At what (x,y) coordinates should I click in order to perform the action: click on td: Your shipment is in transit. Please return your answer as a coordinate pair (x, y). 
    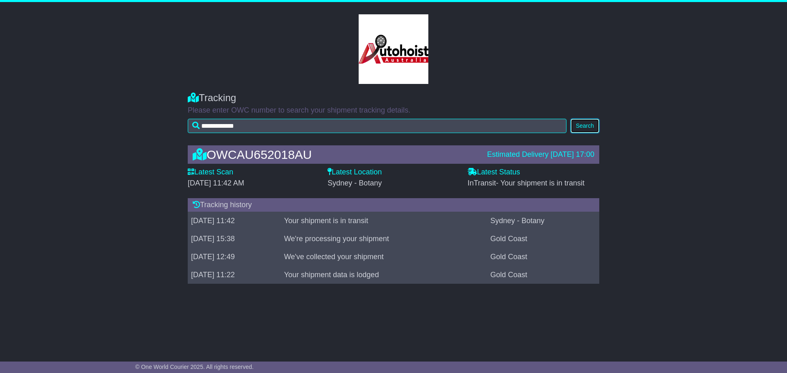
    Looking at the image, I should click on (383, 221).